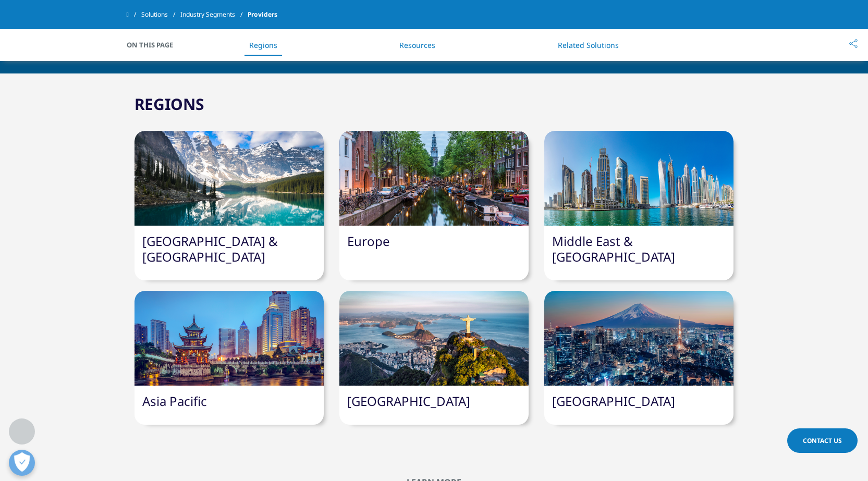 This screenshot has height=481, width=868. Describe the element at coordinates (262, 15) in the screenshot. I see `span: Providers` at that location.